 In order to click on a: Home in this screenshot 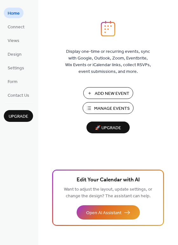, I will do `click(14, 13)`.